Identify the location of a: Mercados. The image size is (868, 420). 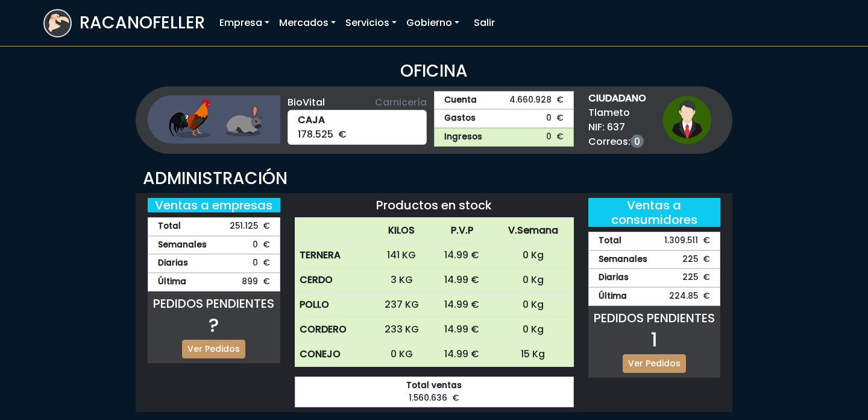
(308, 23).